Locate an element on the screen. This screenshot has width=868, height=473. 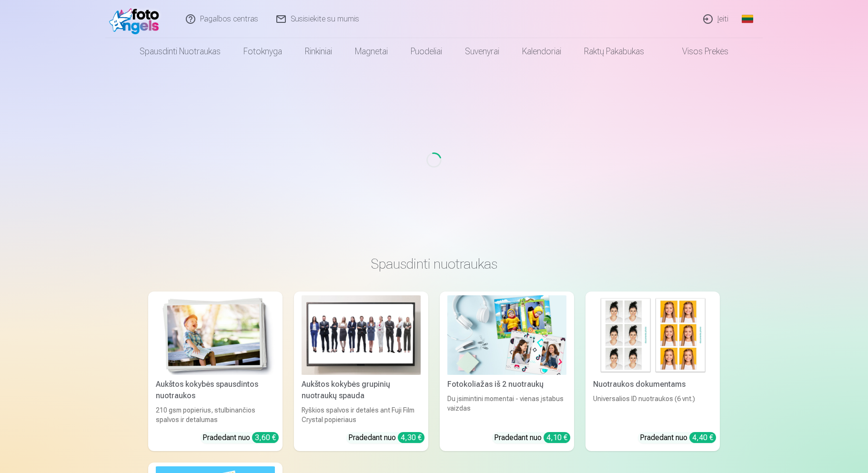
a: Aukštos kokybės grupinių nuotraukų spaudaAukštos kokybės grupinių nuotraukų spaudaRyškios spalvos... is located at coordinates (361, 371).